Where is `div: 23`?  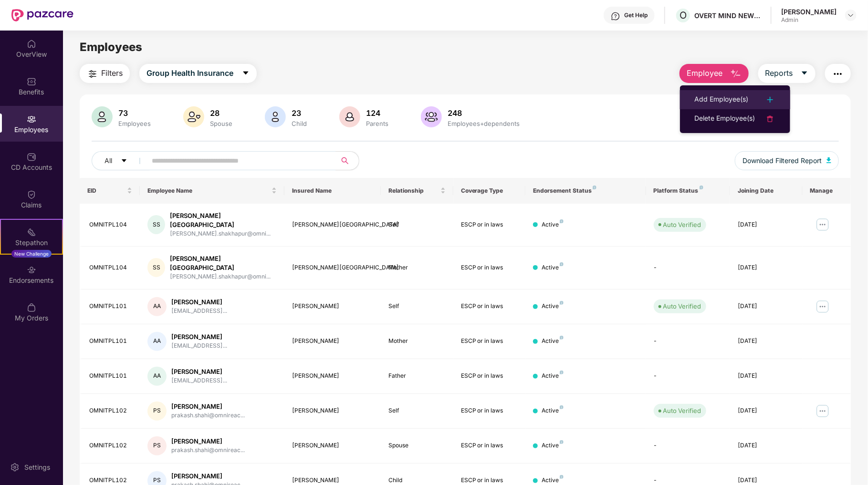 div: 23 is located at coordinates (299, 113).